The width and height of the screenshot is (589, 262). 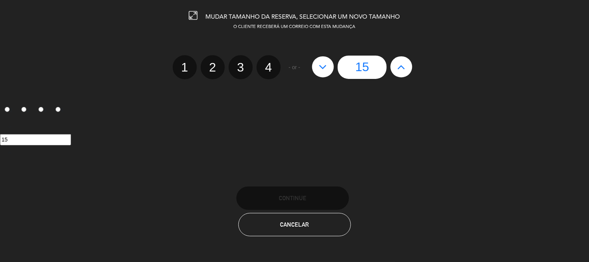 What do you see at coordinates (303, 17) in the screenshot?
I see `span: MUDAR TAMANHO DA RESERVA, SELECIONAR UM NOVO TAMANHO` at bounding box center [303, 17].